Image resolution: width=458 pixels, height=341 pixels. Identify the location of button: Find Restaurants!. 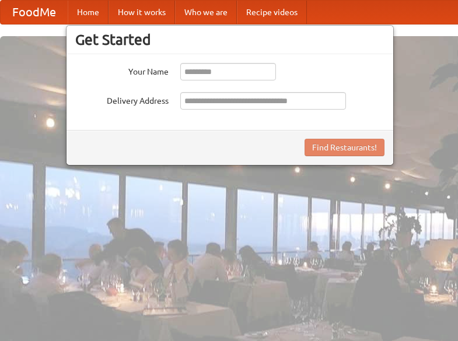
(344, 148).